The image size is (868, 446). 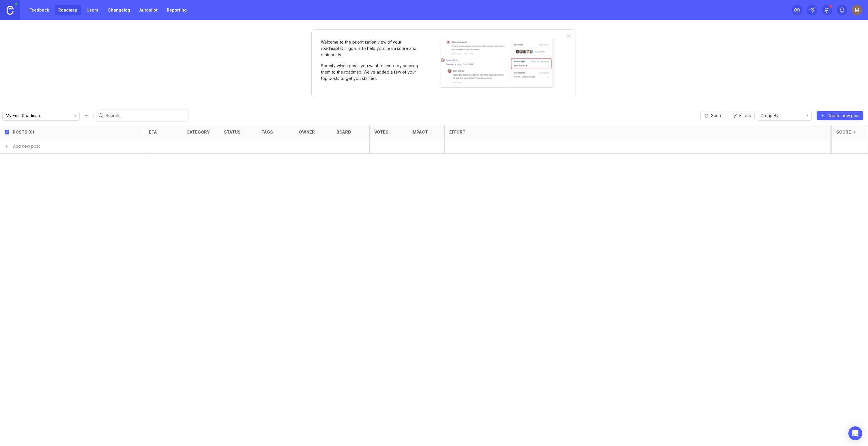 What do you see at coordinates (840, 115) in the screenshot?
I see `button: Create new post` at bounding box center [840, 115].